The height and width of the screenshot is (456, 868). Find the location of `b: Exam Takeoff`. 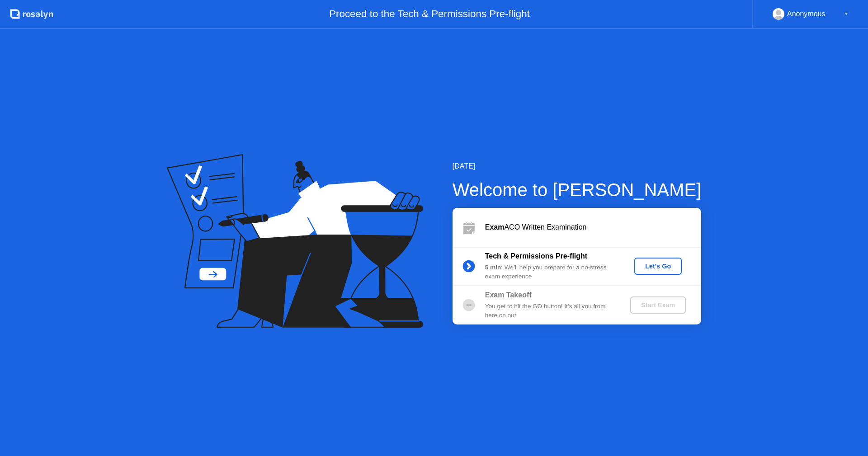

b: Exam Takeoff is located at coordinates (509, 295).